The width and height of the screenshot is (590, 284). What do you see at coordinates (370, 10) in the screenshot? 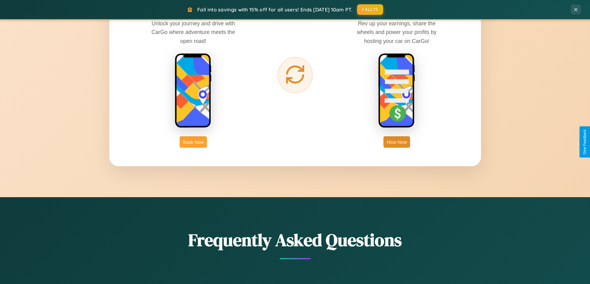
I see `button: FALL15` at bounding box center [370, 10].